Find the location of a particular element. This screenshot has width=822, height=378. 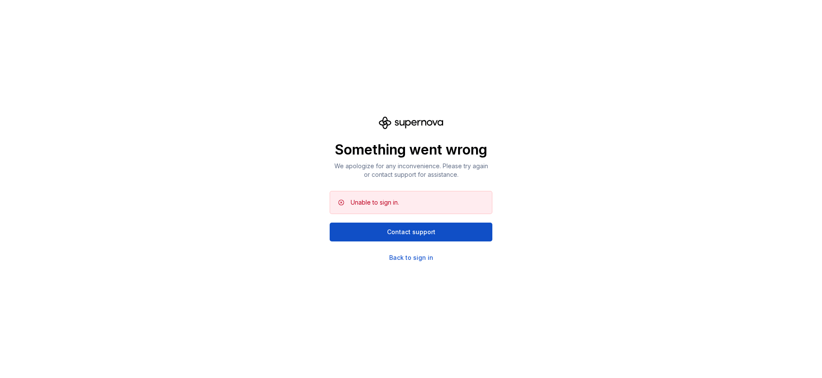

div: Unable to sign in. is located at coordinates (374, 202).